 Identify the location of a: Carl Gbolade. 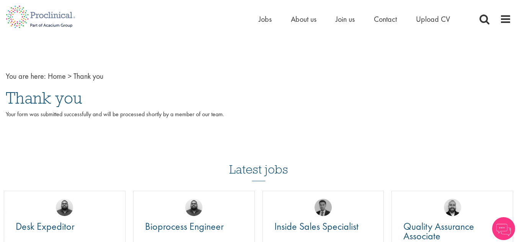
(323, 208).